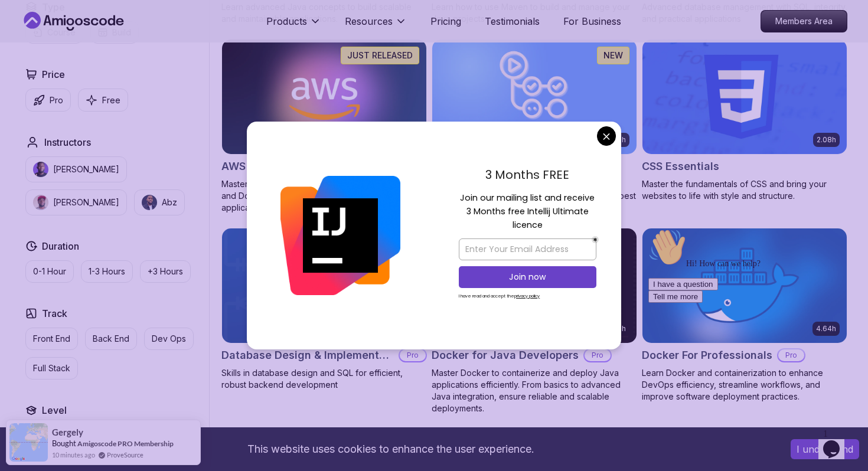 This screenshot has width=868, height=471. What do you see at coordinates (369, 21) in the screenshot?
I see `p: Resources` at bounding box center [369, 21].